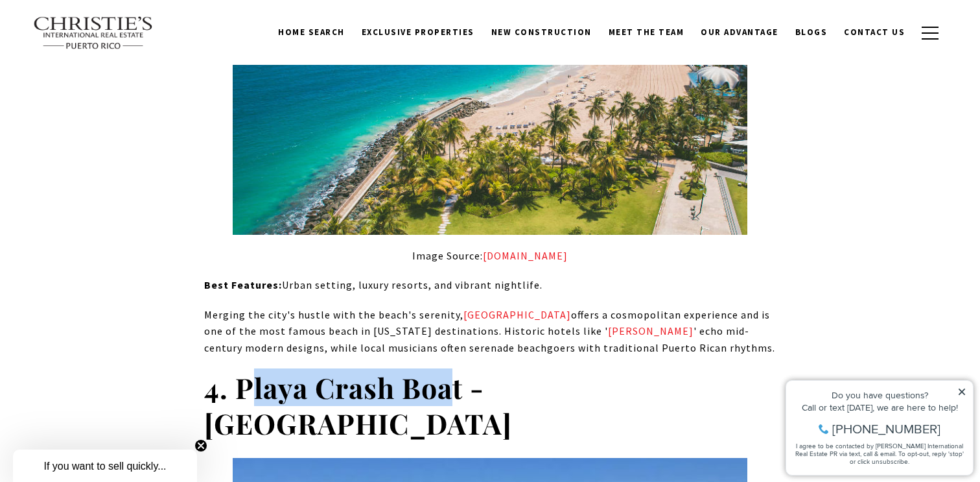 This screenshot has height=482, width=980. What do you see at coordinates (646, 33) in the screenshot?
I see `a: Meet the Team` at bounding box center [646, 33].